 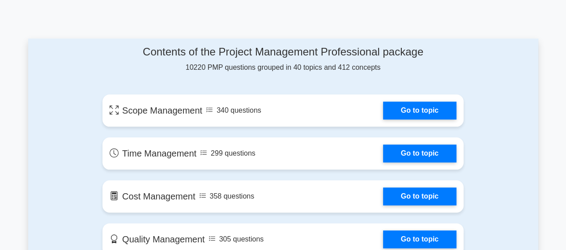 What do you see at coordinates (283, 52) in the screenshot?
I see `h4: Contents of the Project Management Professional package` at bounding box center [283, 52].